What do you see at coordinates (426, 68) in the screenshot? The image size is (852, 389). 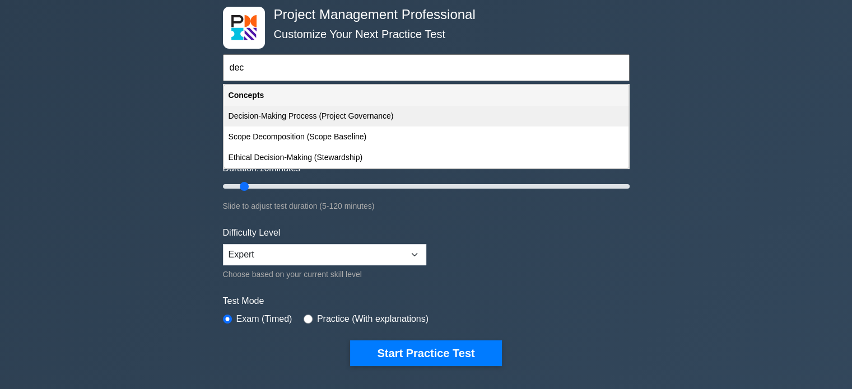 I see `input: Start typing to filter on topic or concept...` at bounding box center [426, 68].